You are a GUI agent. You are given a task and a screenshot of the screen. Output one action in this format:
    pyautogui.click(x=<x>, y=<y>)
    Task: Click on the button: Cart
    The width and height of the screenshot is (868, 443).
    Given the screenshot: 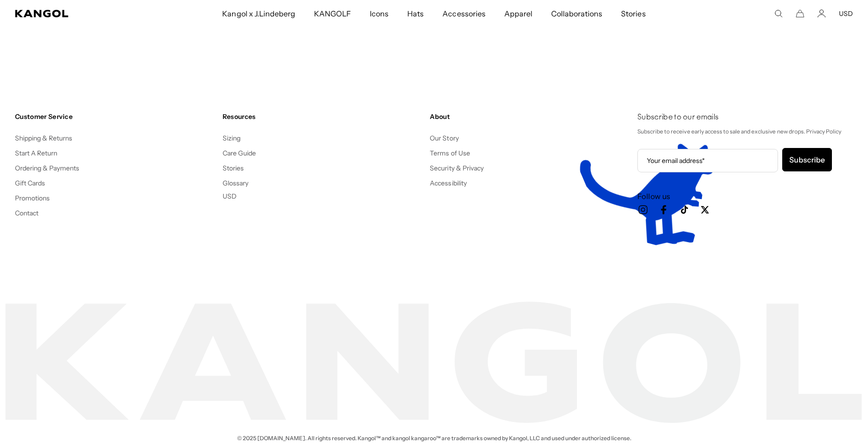 What is the action you would take?
    pyautogui.click(x=800, y=13)
    